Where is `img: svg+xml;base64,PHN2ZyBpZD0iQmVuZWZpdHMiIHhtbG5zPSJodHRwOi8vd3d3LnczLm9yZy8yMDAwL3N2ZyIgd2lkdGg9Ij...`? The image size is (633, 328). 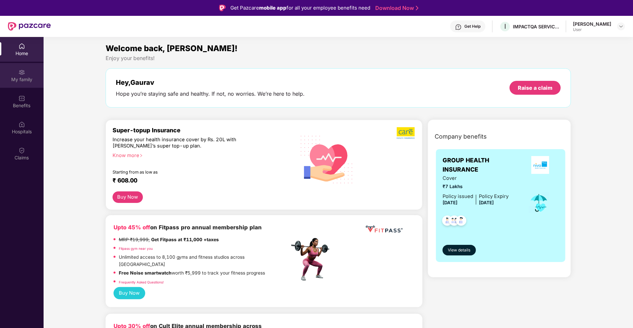 img: svg+xml;base64,PHN2ZyBpZD0iQmVuZWZpdHMiIHhtbG5zPSJodHRwOi8vd3d3LnczLm9yZy8yMDAwL3N2ZyIgd2lkdGg9Ij... is located at coordinates (22, 98).